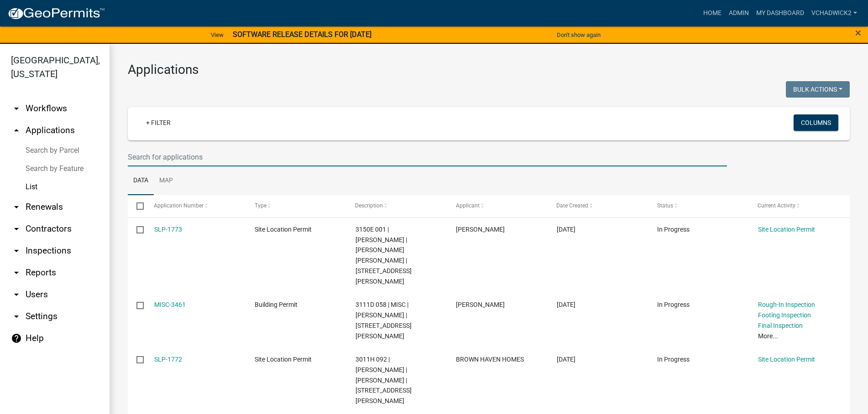 The image size is (868, 414). What do you see at coordinates (159, 122) in the screenshot?
I see `a: + Filter` at bounding box center [159, 122].